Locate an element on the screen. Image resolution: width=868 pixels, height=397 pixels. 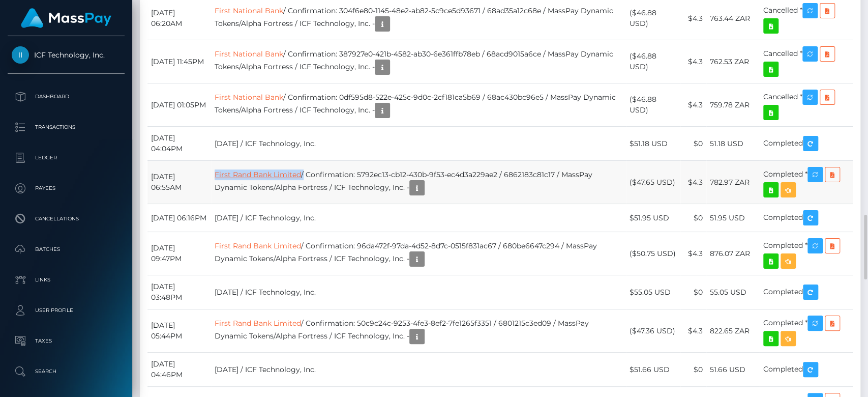
a: Payees is located at coordinates (66, 188).